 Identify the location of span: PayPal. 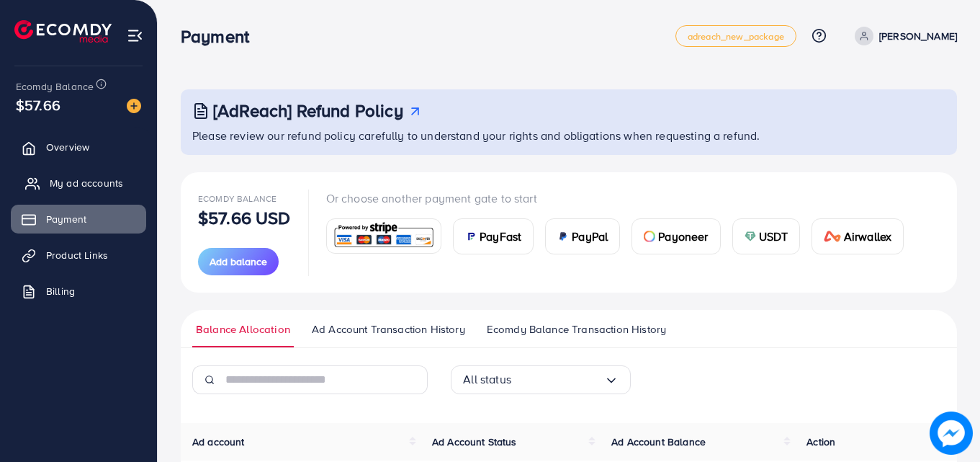
(590, 236).